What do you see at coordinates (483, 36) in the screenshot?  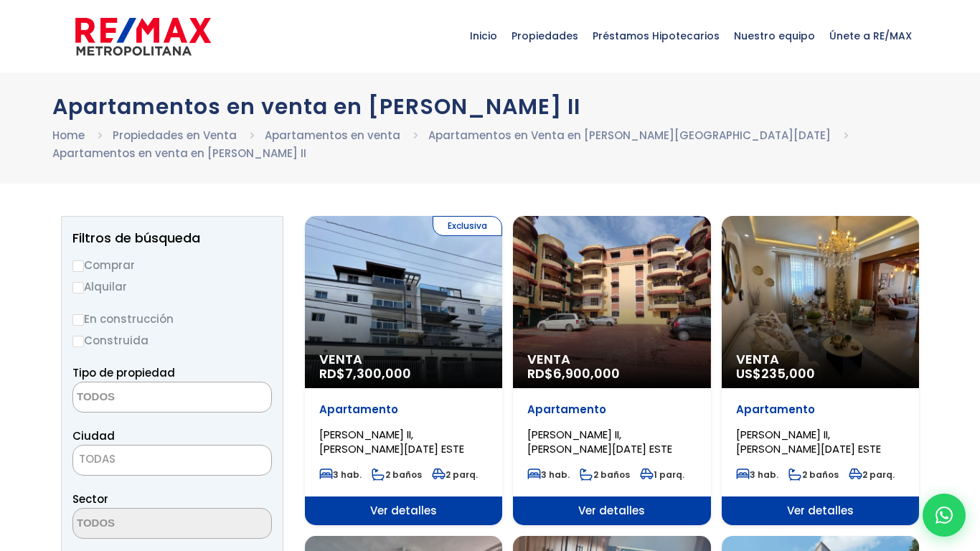 I see `span: Inicio` at bounding box center [483, 36].